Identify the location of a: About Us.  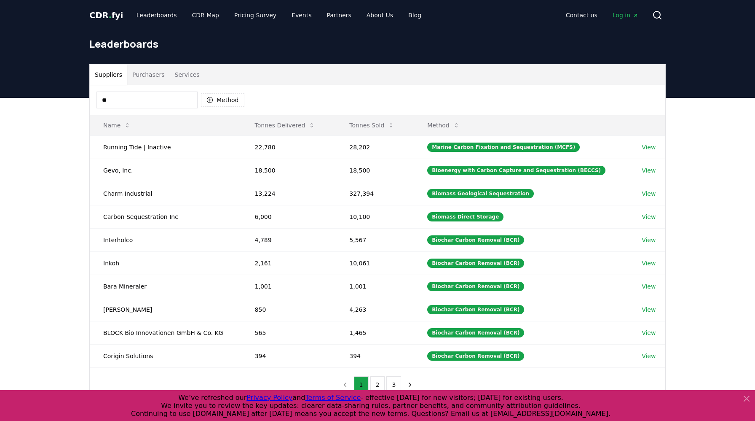
(380, 15).